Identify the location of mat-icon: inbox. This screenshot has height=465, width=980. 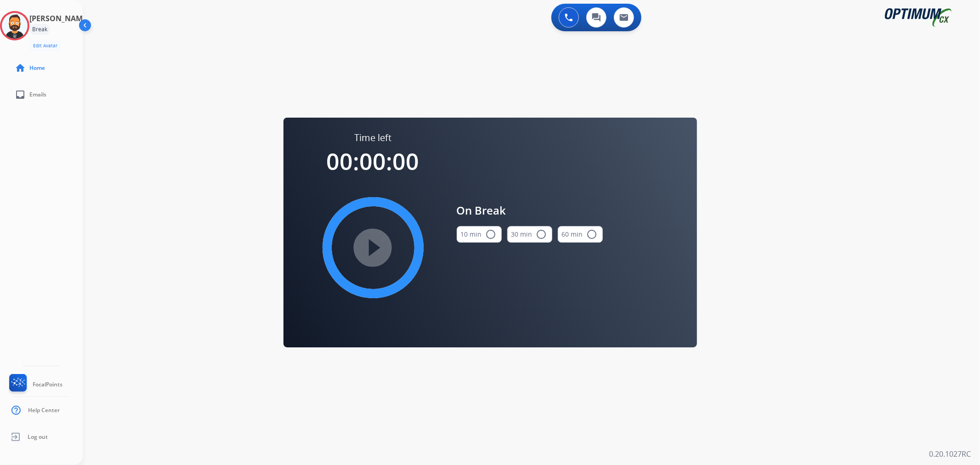
(21, 94).